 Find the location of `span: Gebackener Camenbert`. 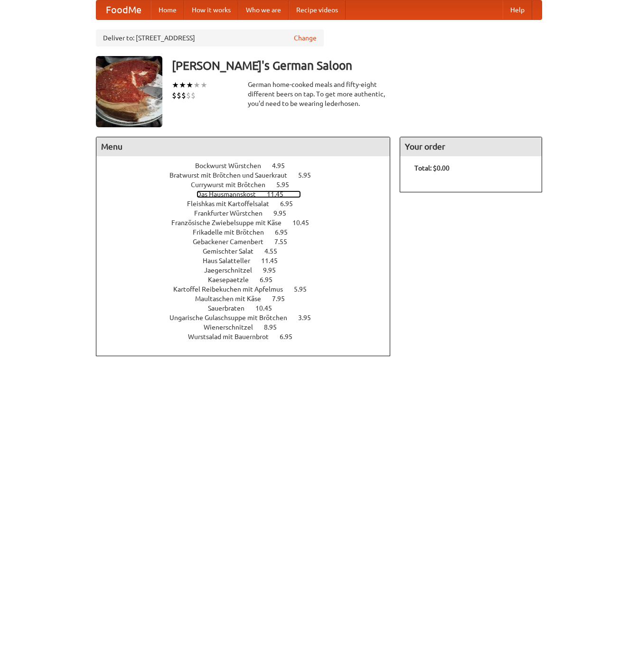

span: Gebackener Camenbert is located at coordinates (233, 242).